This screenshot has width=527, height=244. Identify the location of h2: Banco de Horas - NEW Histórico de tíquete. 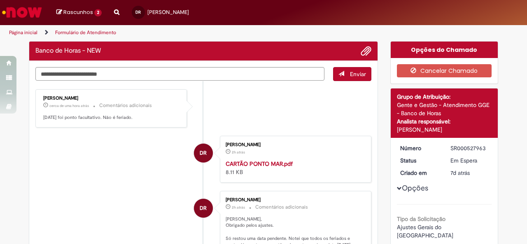
(68, 51).